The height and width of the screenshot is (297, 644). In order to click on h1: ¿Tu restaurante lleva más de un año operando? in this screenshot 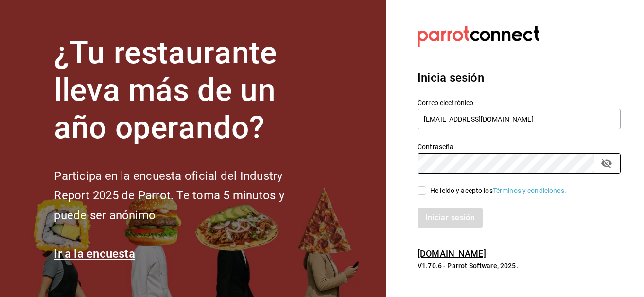, I will do `click(185, 90)`.